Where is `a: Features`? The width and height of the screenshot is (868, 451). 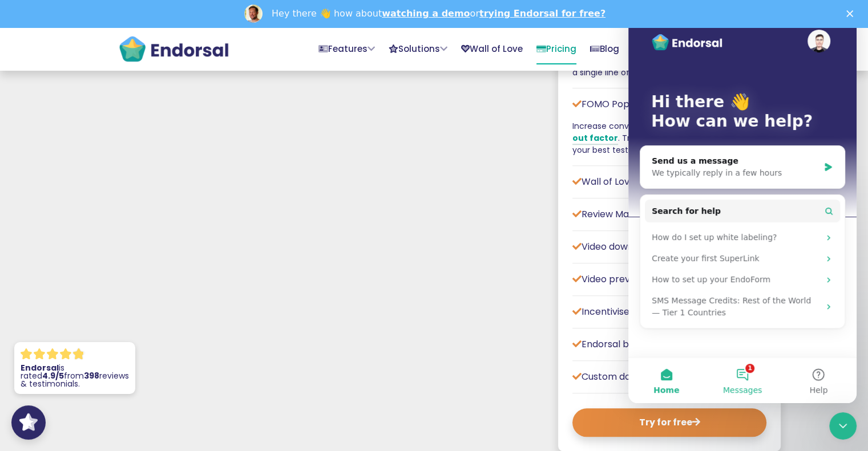 a: Features is located at coordinates (346, 49).